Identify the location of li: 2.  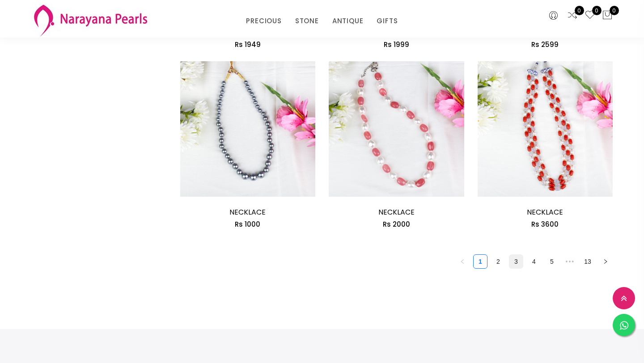
(498, 261).